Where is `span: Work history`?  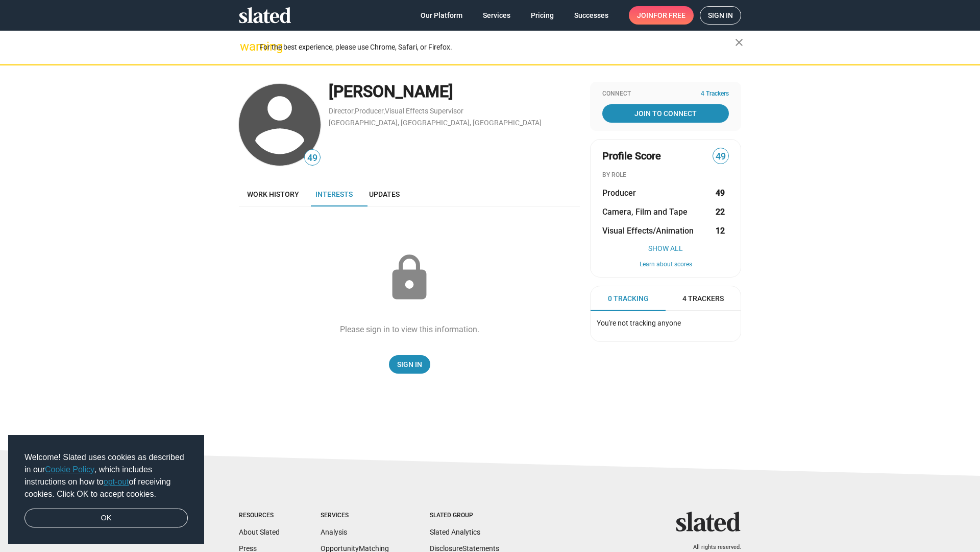 span: Work history is located at coordinates (273, 194).